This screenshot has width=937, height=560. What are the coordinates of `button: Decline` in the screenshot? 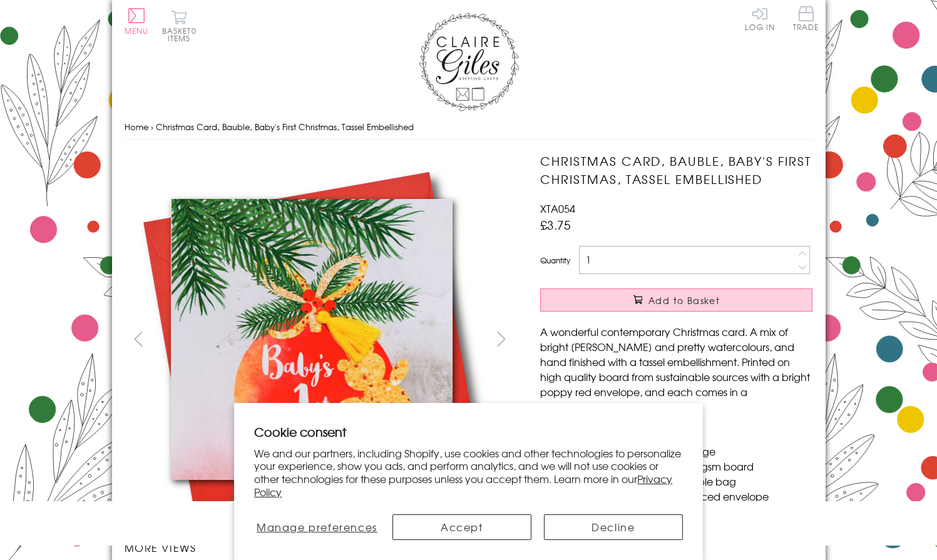 It's located at (613, 527).